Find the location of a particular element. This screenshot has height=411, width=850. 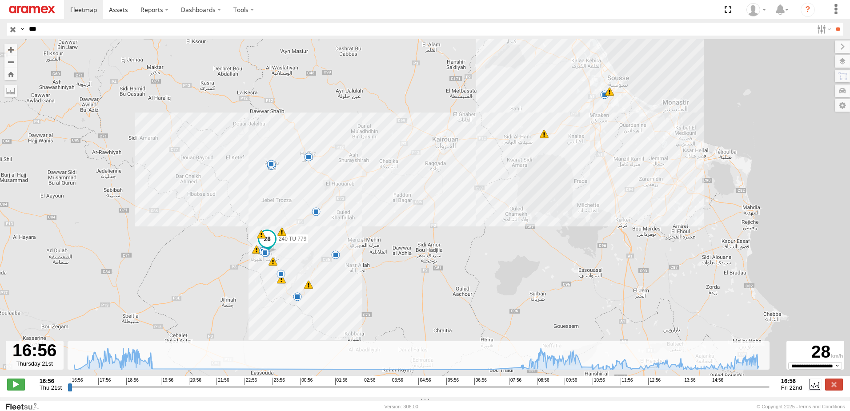

span: 23:56 is located at coordinates (279, 381).